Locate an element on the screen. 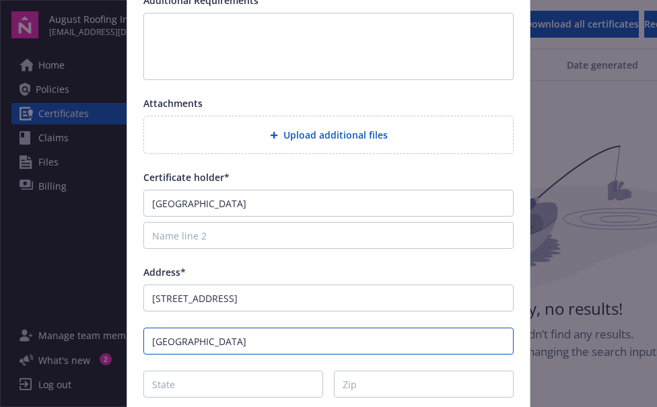  span: Certificate holder* is located at coordinates (186, 177).